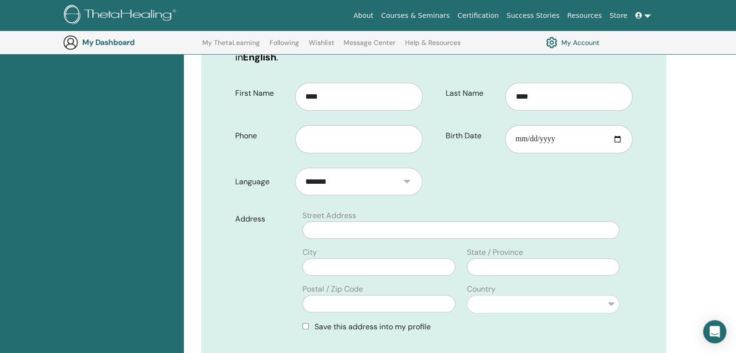 This screenshot has height=353, width=736. Describe the element at coordinates (481, 289) in the screenshot. I see `label: Country` at that location.